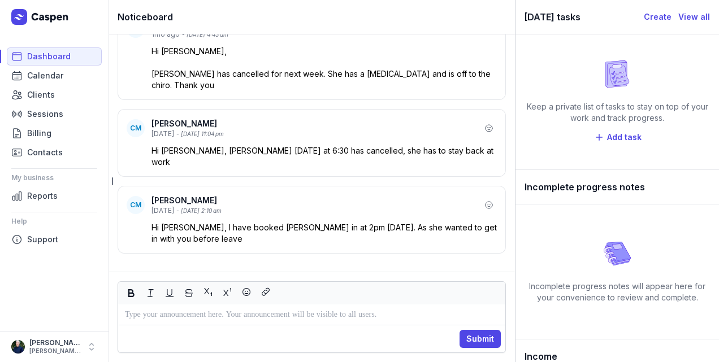 The image size is (719, 362). Describe the element at coordinates (49, 57) in the screenshot. I see `span: Dashboard` at that location.